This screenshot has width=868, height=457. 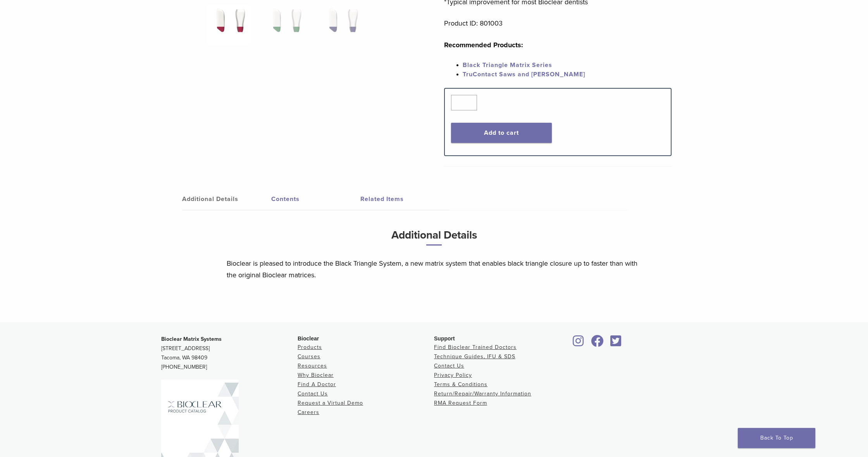 What do you see at coordinates (317, 384) in the screenshot?
I see `a: Find A Doctor` at bounding box center [317, 384].